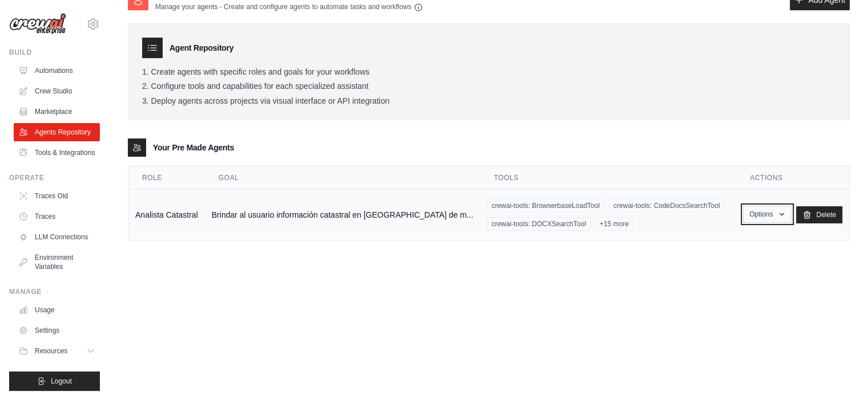 Image resolution: width=868 pixels, height=396 pixels. Describe the element at coordinates (608, 178) in the screenshot. I see `th: Tools` at that location.